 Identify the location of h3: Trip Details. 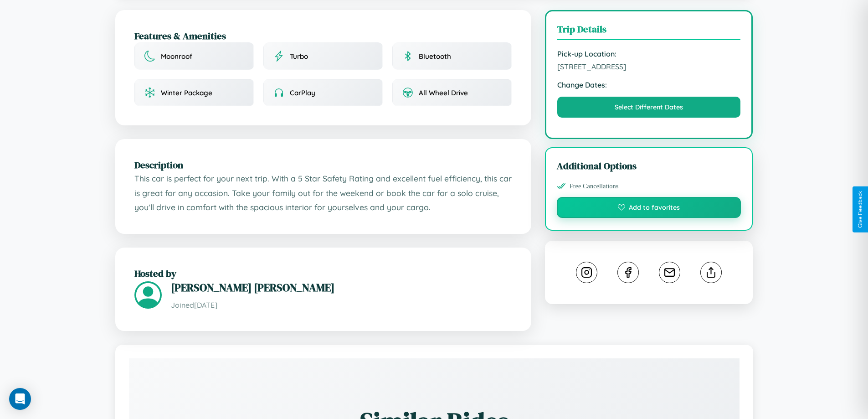
(649, 31).